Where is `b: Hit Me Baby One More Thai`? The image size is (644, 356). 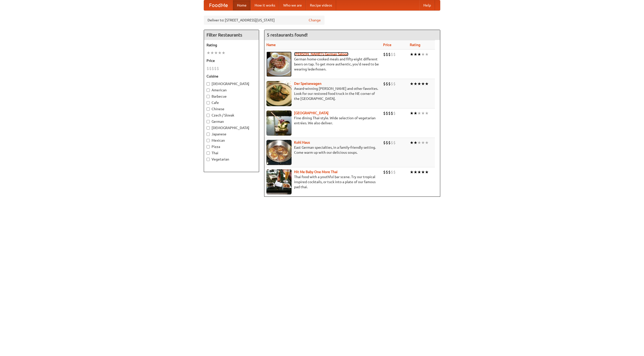 b: Hit Me Baby One More Thai is located at coordinates (316, 172).